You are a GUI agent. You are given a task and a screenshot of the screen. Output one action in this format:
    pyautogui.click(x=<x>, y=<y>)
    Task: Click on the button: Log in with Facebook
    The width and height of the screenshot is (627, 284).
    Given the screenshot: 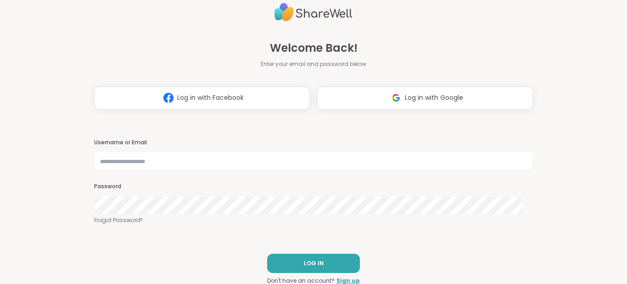 What is the action you would take?
    pyautogui.click(x=202, y=98)
    